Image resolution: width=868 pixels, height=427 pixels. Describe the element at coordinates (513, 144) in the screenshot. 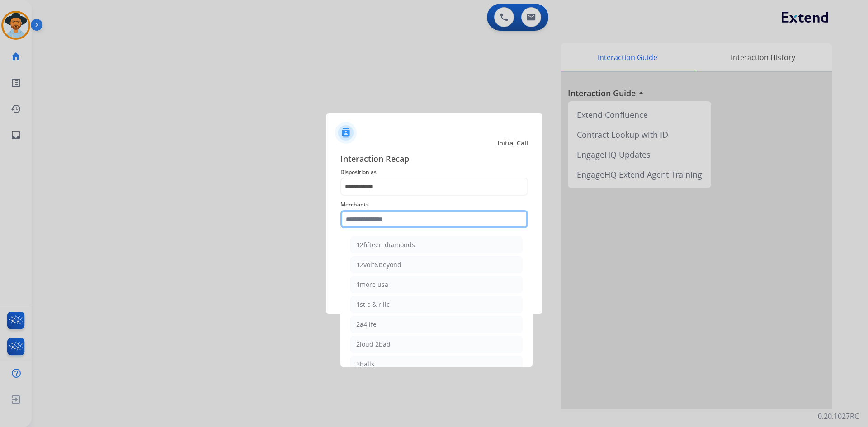

I see `span: Initial Call` at that location.